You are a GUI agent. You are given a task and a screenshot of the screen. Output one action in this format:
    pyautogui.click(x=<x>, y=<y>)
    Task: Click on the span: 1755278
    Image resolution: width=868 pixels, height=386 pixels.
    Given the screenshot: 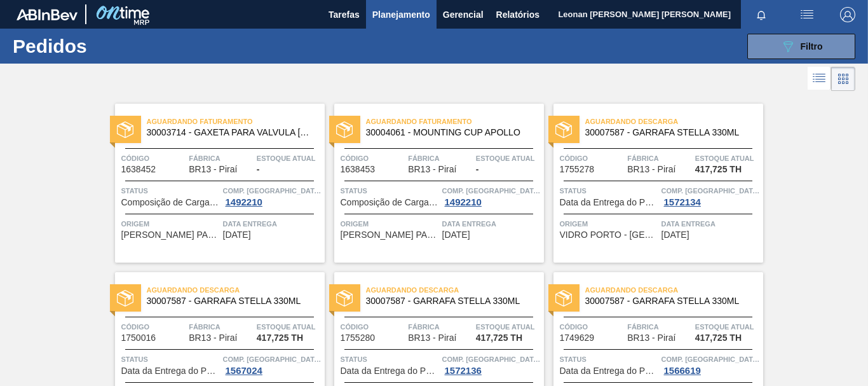 What is the action you would take?
    pyautogui.click(x=577, y=169)
    